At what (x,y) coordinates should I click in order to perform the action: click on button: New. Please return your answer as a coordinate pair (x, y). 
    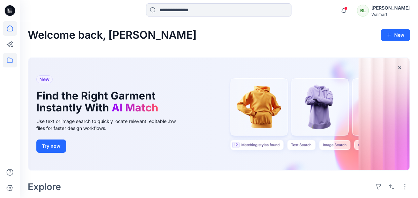
    Looking at the image, I should click on (395, 35).